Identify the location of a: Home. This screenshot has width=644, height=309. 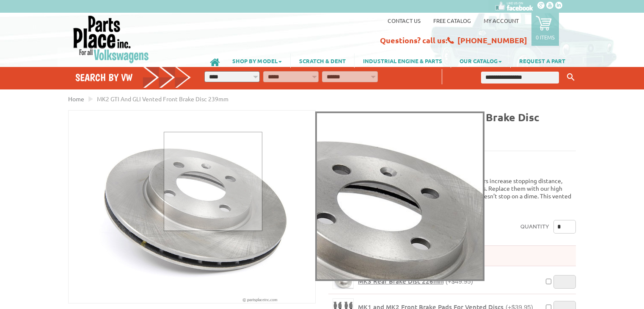
(76, 99).